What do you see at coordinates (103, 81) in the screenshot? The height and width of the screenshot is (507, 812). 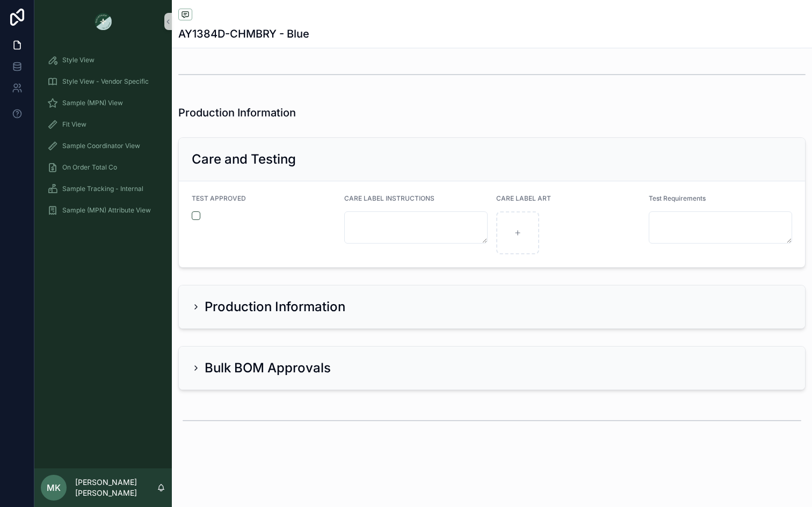 I see `a: Style View - Vendor Specific` at bounding box center [103, 81].